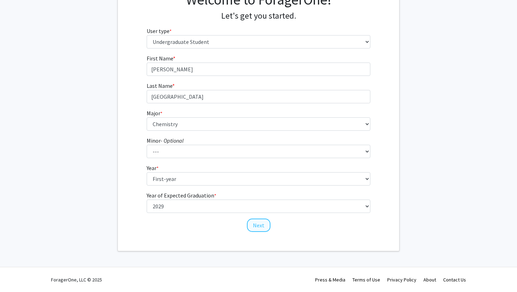 The height and width of the screenshot is (292, 517). I want to click on h4: Let's get you started., so click(258, 16).